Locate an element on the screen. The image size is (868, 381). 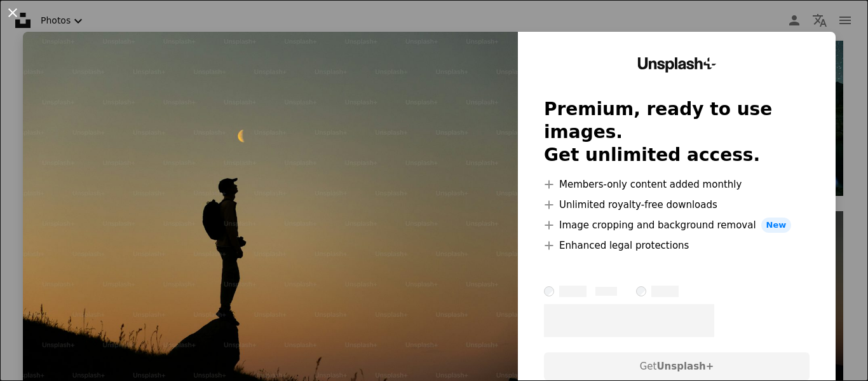
li: Unlimited royalty-free downloads is located at coordinates (676, 205).